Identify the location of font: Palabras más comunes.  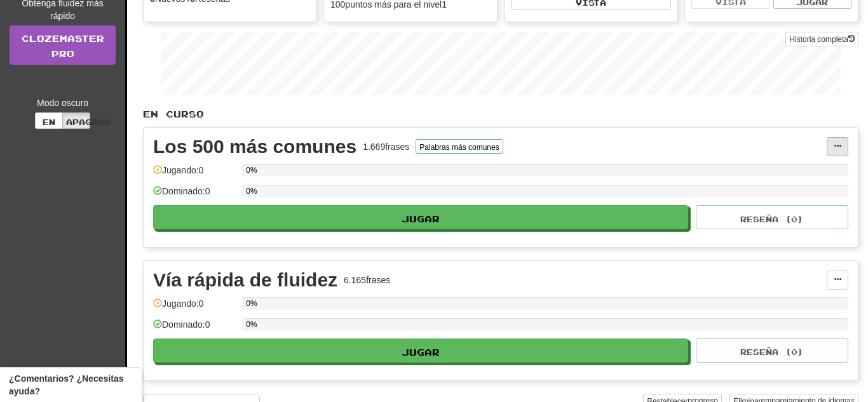
(459, 147).